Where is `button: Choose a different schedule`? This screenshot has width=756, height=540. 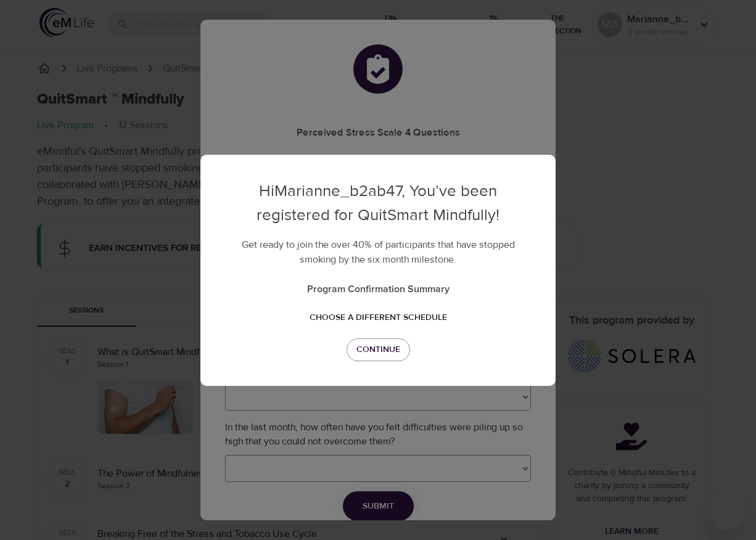
button: Choose a different schedule is located at coordinates (378, 318).